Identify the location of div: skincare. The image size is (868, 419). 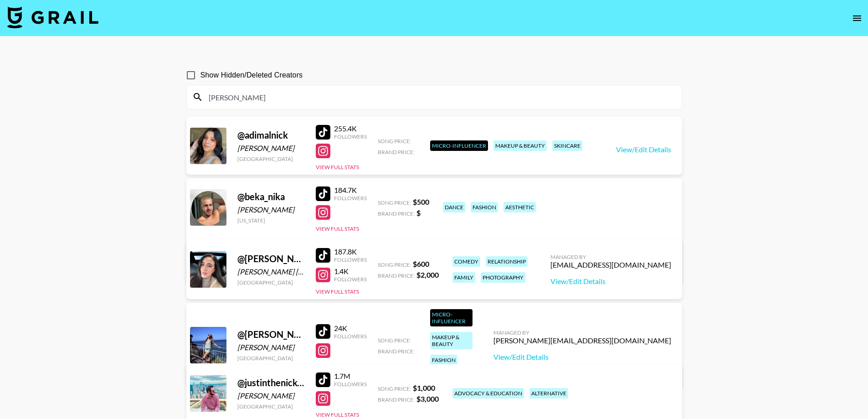
(567, 145).